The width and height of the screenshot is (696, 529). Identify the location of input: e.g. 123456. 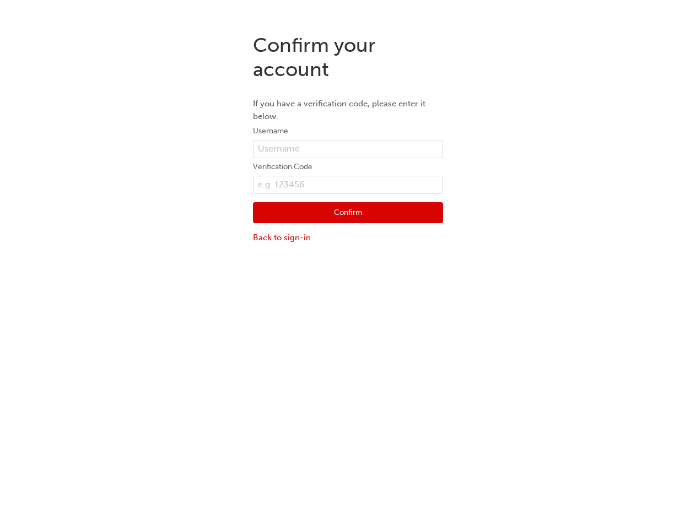
(348, 185).